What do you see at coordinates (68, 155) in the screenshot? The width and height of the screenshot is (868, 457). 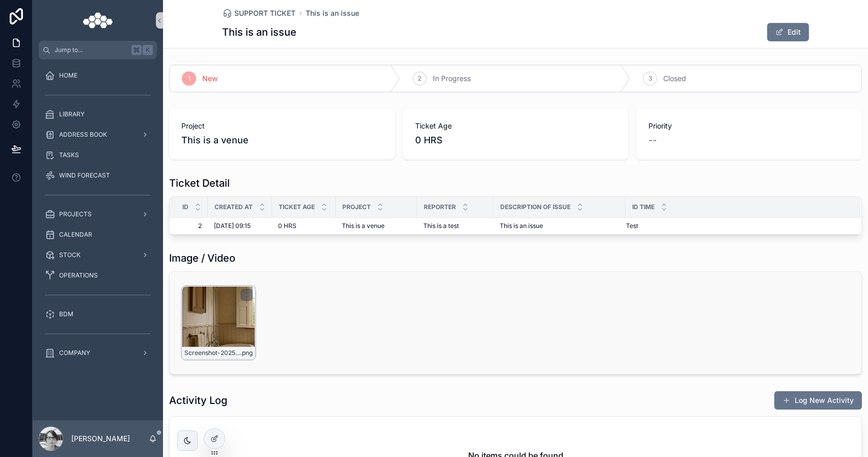 I see `span: TASKS` at bounding box center [68, 155].